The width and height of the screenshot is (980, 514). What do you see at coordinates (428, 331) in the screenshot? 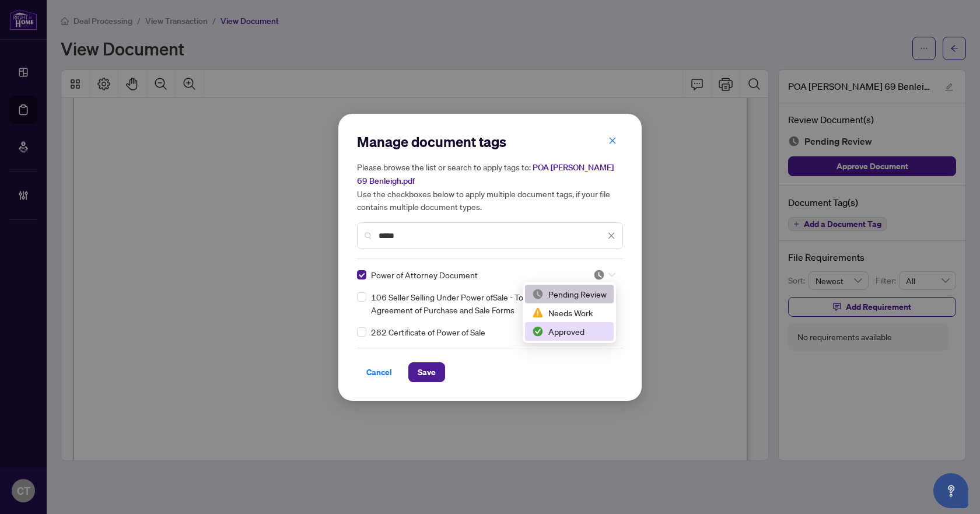
I see `span: 262 Certificate of Power of Sale` at bounding box center [428, 331].